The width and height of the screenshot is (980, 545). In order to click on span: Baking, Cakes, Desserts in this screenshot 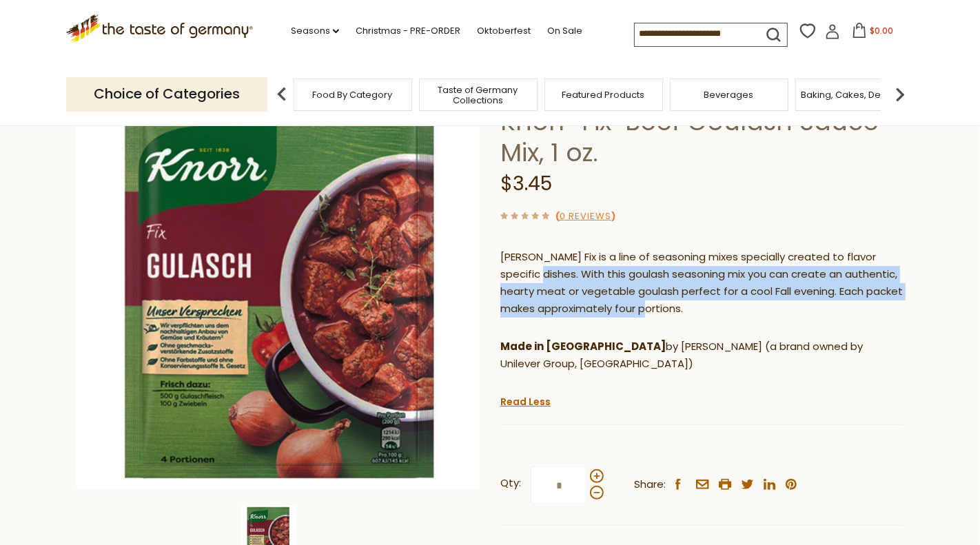, I will do `click(854, 95)`.